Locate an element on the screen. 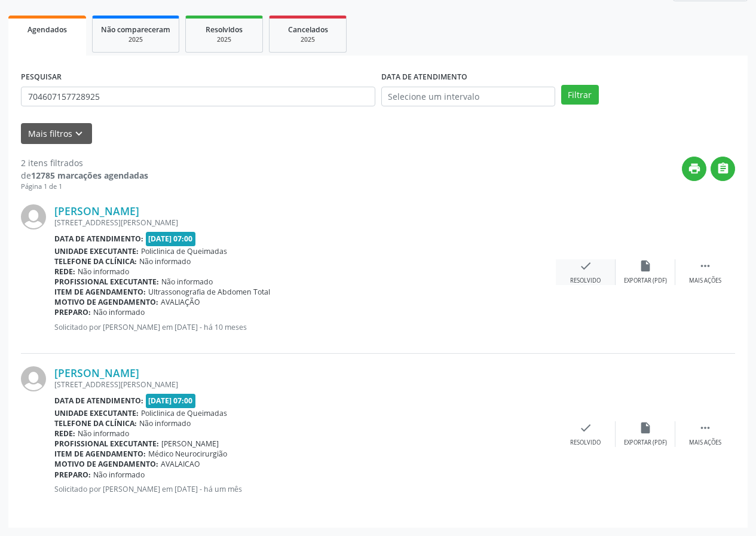 The image size is (756, 536). label: DATA DE ATENDIMENTO is located at coordinates (425, 77).